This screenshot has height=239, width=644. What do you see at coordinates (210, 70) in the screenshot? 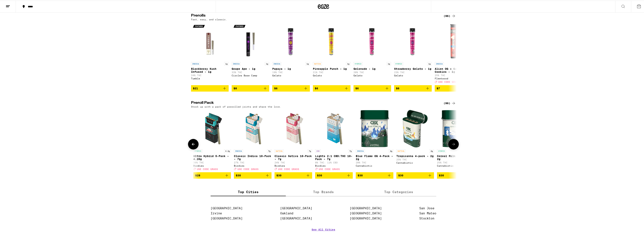
I see `p: Blackberry Kush Infused - 1g` at bounding box center [210, 70].